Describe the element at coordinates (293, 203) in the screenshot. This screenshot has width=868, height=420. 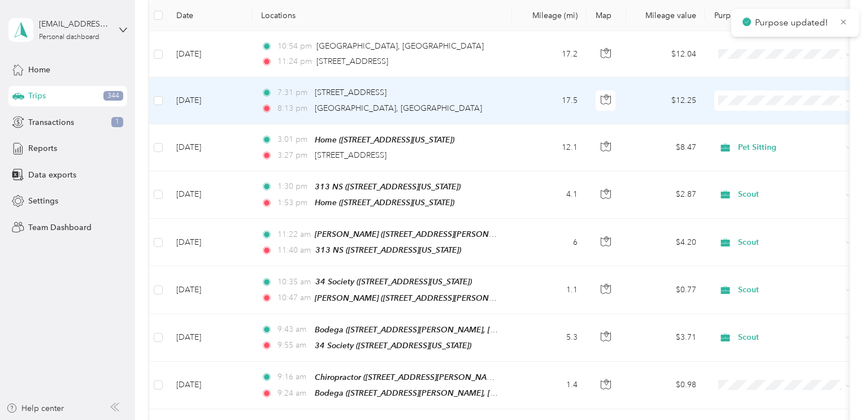
I see `span: 1:53 pm` at that location.